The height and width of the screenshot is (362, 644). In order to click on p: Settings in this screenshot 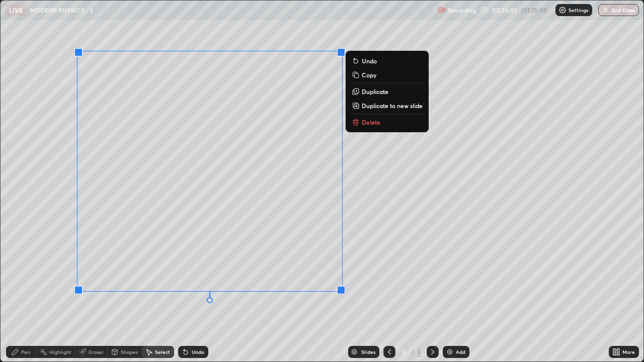, I will do `click(578, 10)`.